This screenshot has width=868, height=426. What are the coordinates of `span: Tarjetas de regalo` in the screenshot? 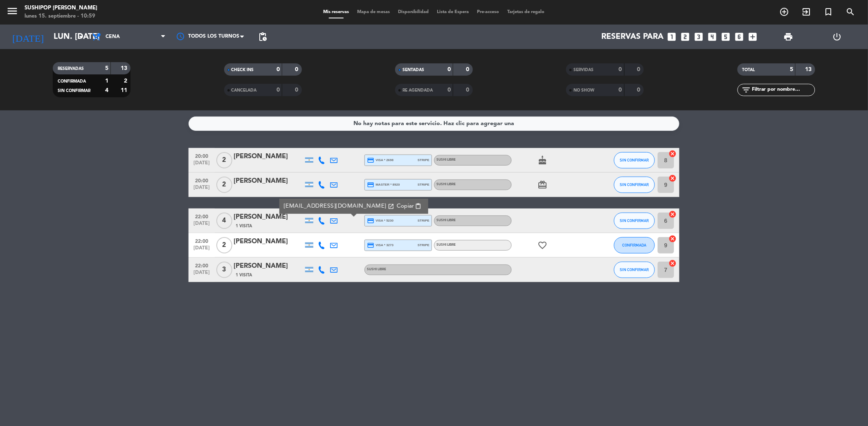 It's located at (526, 12).